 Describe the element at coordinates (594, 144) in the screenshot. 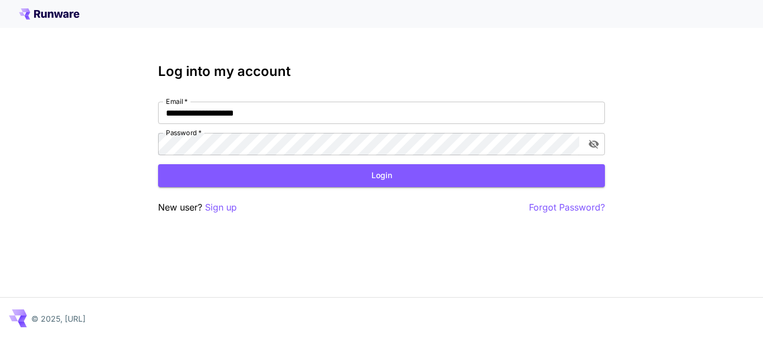

I see `button: toggle password visibility` at that location.